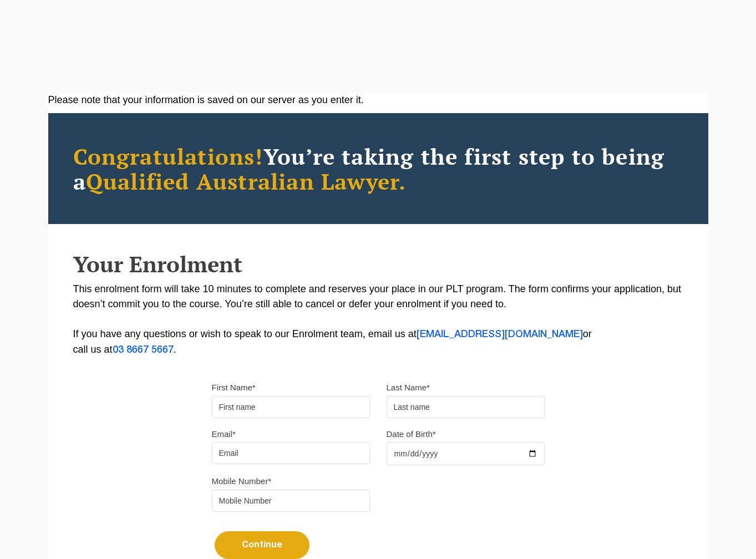  Describe the element at coordinates (291, 501) in the screenshot. I see `input: Mobile Number` at that location.